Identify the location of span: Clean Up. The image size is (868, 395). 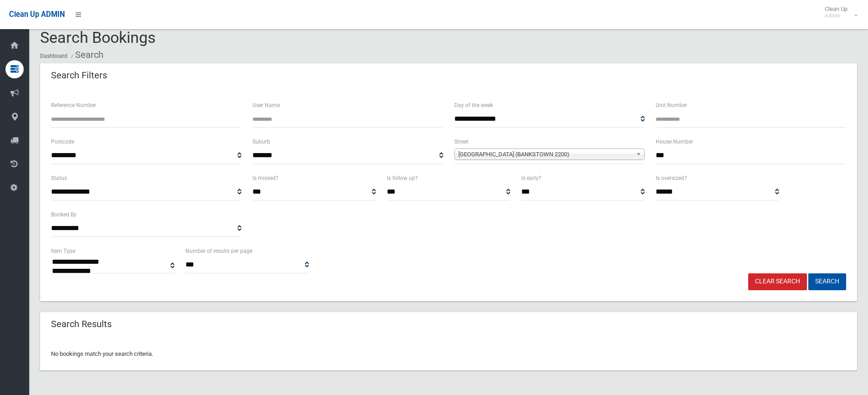
(838, 12).